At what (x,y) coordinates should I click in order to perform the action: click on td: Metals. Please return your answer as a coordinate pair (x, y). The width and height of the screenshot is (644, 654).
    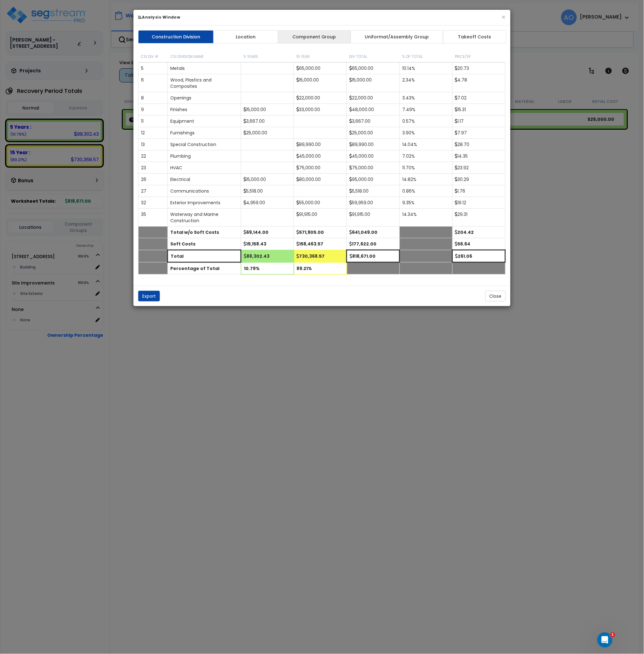
    Looking at the image, I should click on (204, 68).